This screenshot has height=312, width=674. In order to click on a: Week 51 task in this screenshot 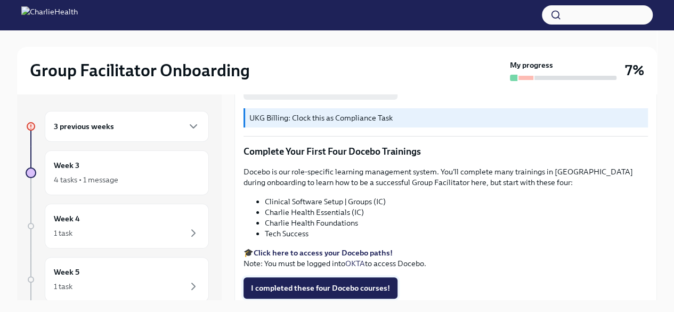, I will do `click(117, 279)`.